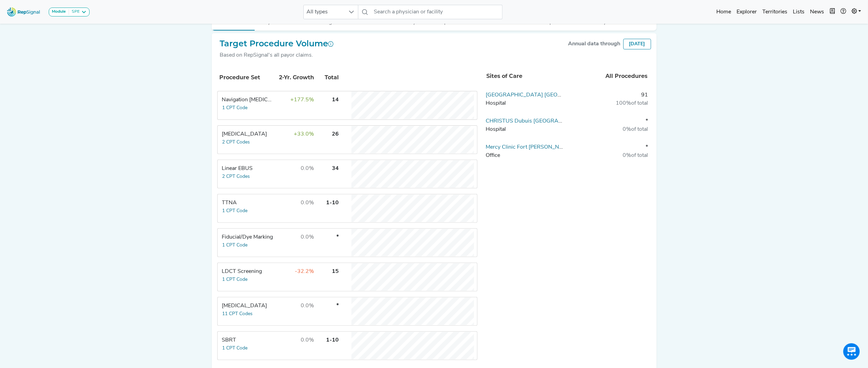 This screenshot has width=868, height=368. Describe the element at coordinates (244, 78) in the screenshot. I see `th: Procedure Set` at that location.